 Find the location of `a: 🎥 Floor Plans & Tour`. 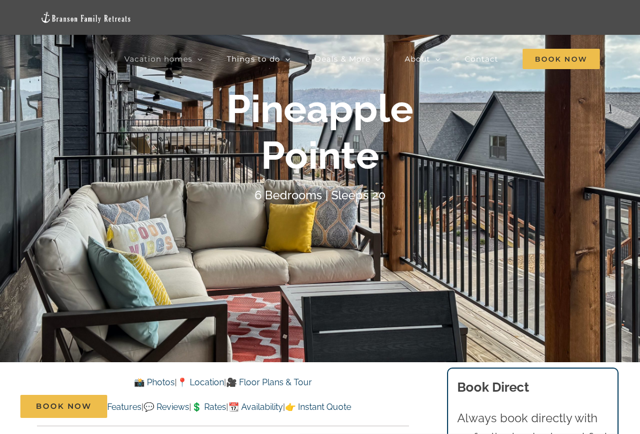

a: 🎥 Floor Plans & Tour is located at coordinates (269, 382).